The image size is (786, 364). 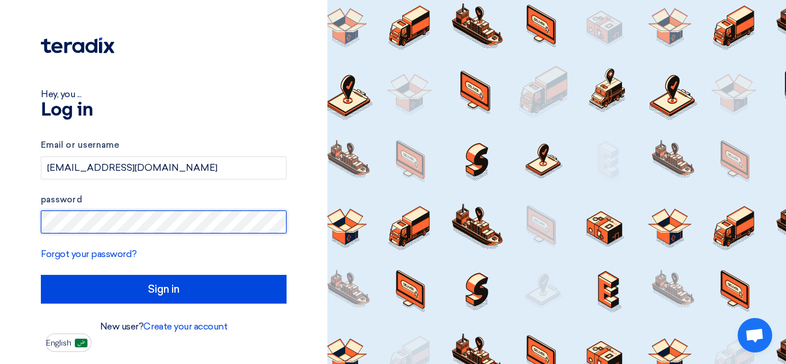 What do you see at coordinates (185, 326) in the screenshot?
I see `a: Create your account` at bounding box center [185, 326].